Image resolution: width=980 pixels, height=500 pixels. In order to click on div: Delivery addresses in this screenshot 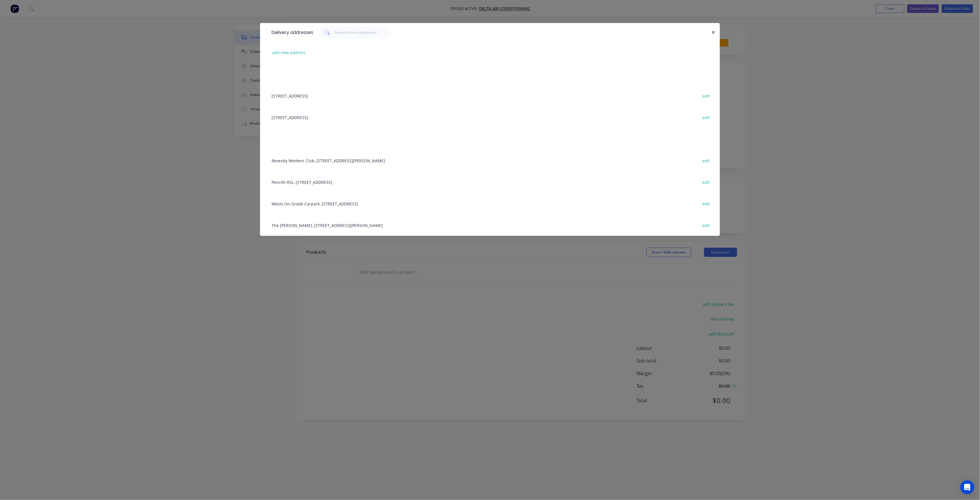, I will do `click(291, 33)`.